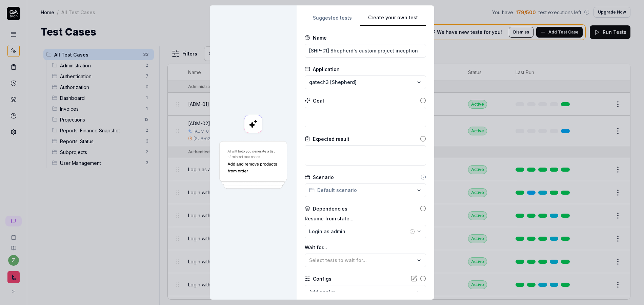 This screenshot has height=305, width=644. Describe the element at coordinates (333, 190) in the screenshot. I see `div: Default scenario` at that location.